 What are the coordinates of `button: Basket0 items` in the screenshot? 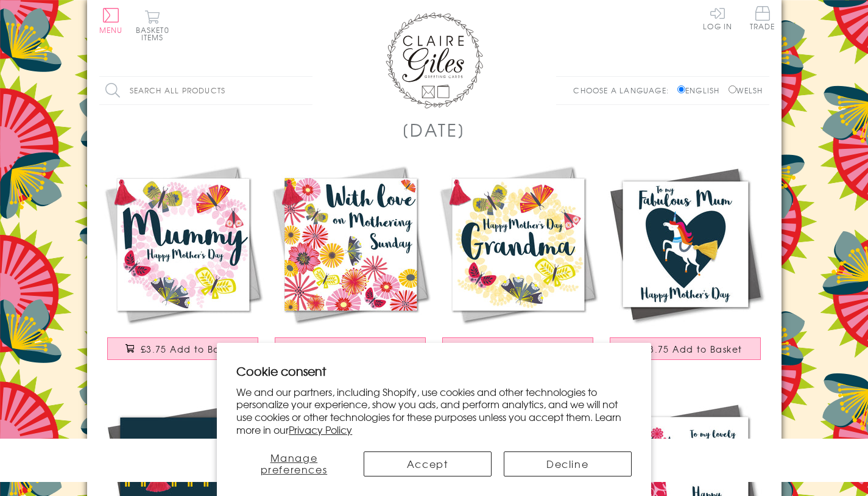 It's located at (152, 25).